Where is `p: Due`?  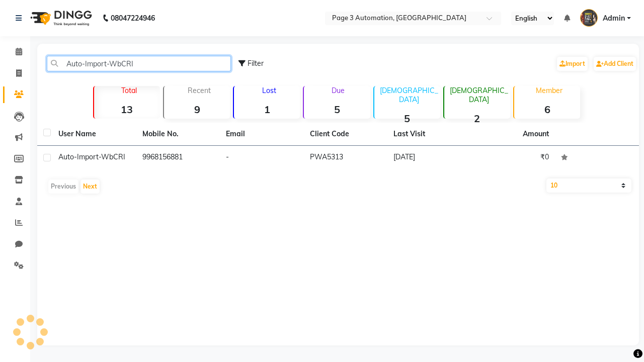 p: Due is located at coordinates (337, 90).